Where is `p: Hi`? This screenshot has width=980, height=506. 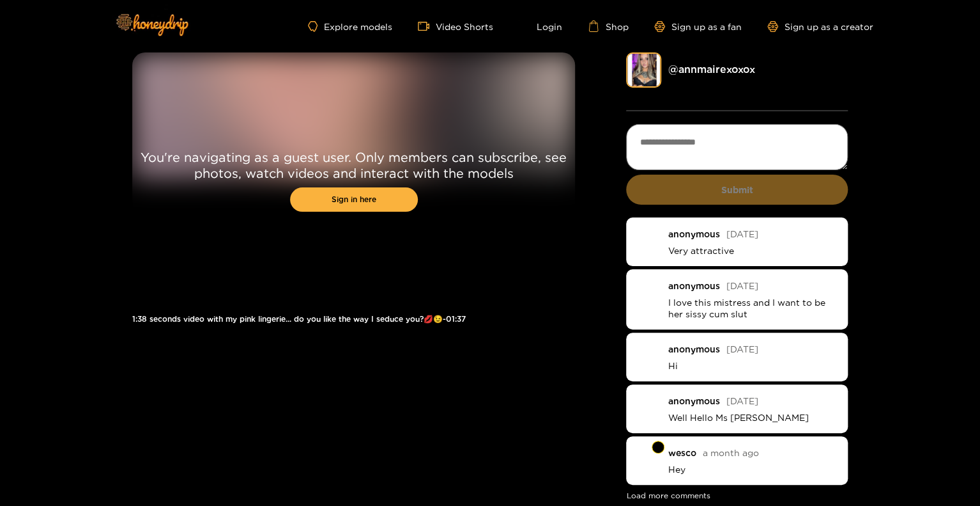 p: Hi is located at coordinates (752, 365).